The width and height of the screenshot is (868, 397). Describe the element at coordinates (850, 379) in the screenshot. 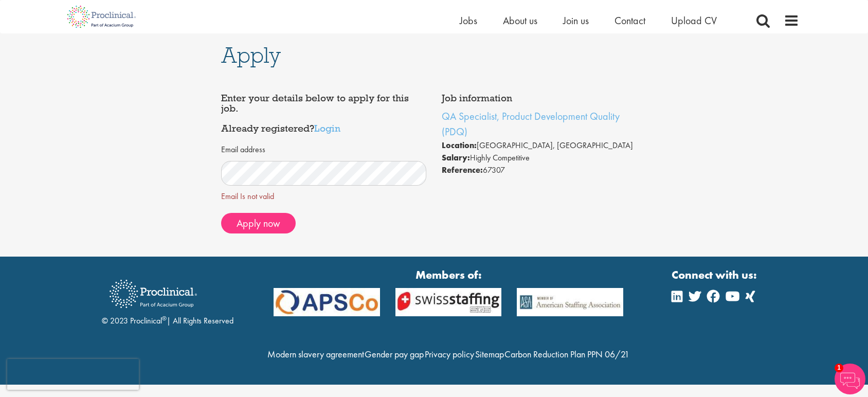

I see `img: Chatbot` at that location.